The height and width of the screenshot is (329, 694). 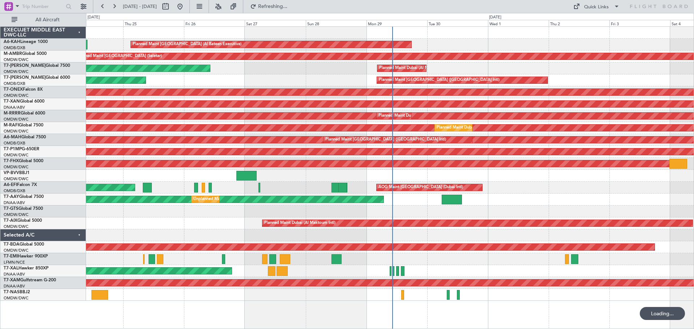 What do you see at coordinates (43, 20) in the screenshot?
I see `button: All Aircraft` at bounding box center [43, 20].